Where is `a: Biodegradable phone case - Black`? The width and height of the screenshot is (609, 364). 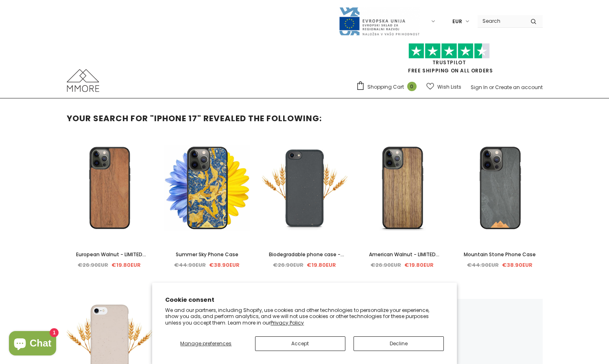
a: Biodegradable phone case - Black is located at coordinates (304, 255).